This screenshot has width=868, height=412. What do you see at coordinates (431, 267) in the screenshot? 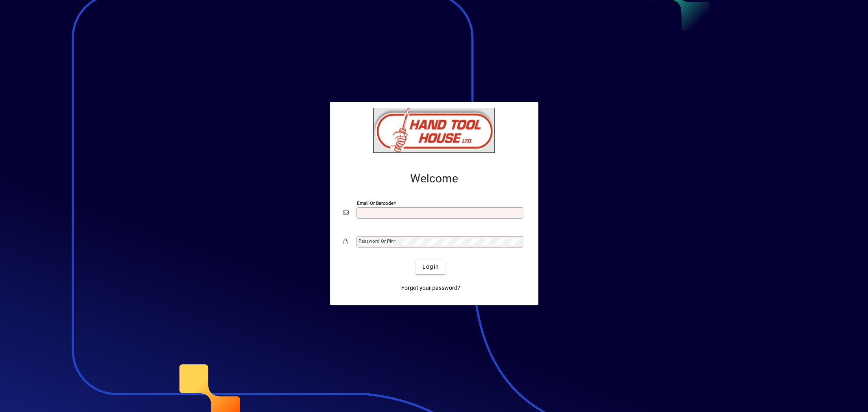
I see `button: Login` at bounding box center [431, 267].